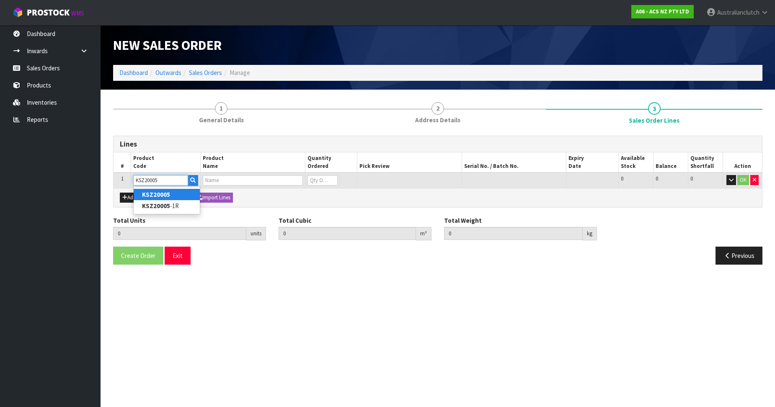  I want to click on th: Available Stock, so click(636, 163).